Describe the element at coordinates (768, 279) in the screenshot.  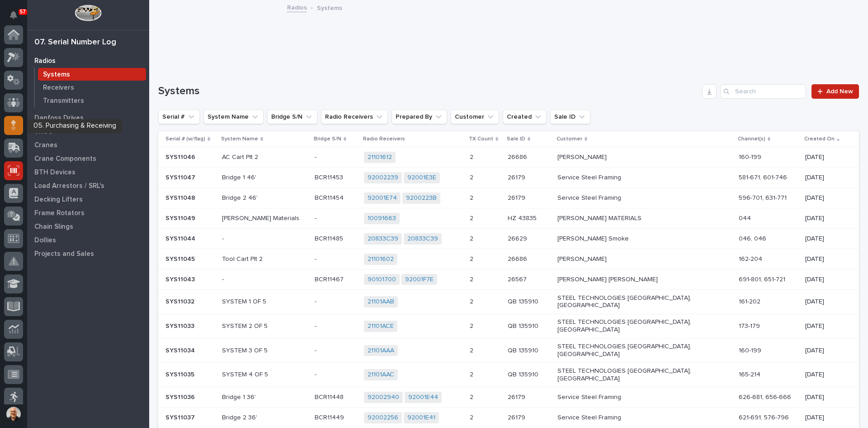
I see `p: 691-801, 651-721` at that location.